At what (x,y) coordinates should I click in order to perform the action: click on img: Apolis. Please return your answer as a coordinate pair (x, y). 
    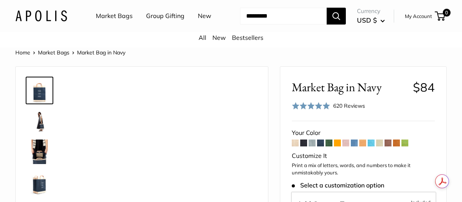
    Looking at the image, I should click on (41, 16).